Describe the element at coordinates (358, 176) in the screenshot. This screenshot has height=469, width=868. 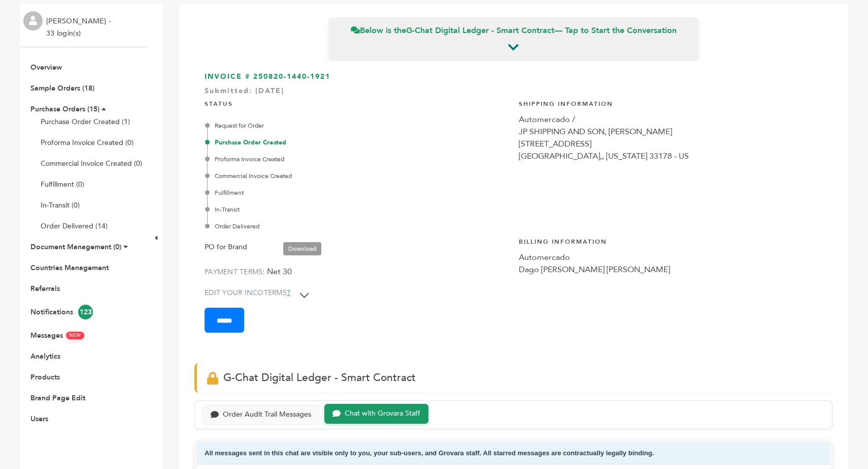
I see `div: Commercial Invoice Created` at that location.